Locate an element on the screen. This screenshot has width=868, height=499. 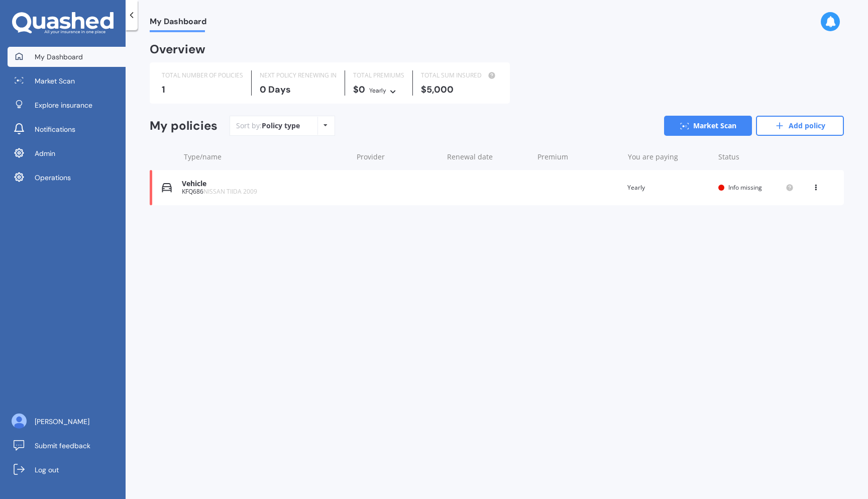
span: Notifications is located at coordinates (54, 129).